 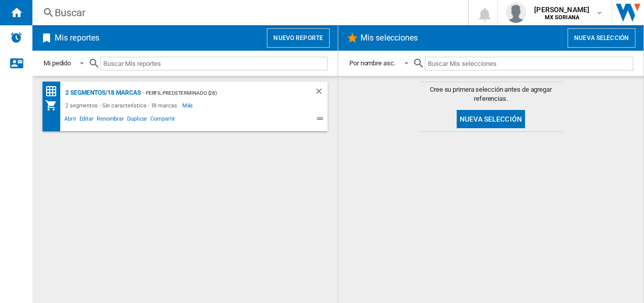 I want to click on div: Mi colección, so click(x=54, y=105).